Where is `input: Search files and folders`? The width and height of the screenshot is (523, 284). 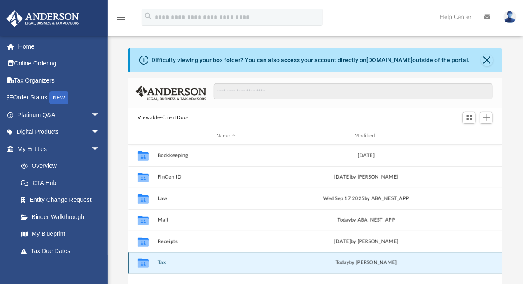 input: Search files and folders is located at coordinates (353, 92).